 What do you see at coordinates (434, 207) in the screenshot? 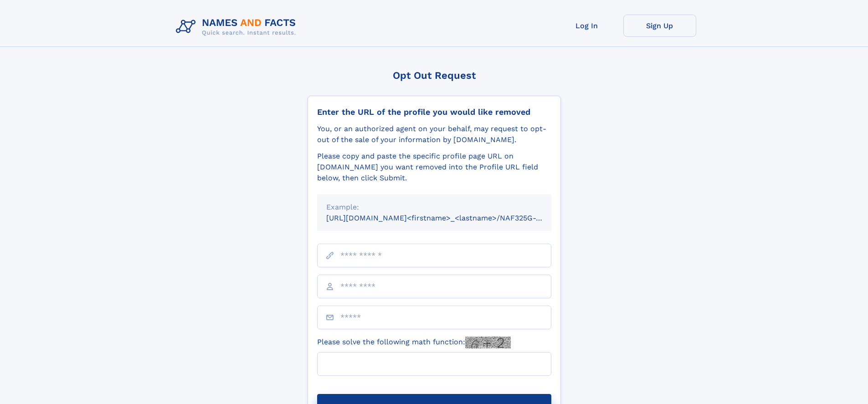
I see `div: Example:` at bounding box center [434, 207].